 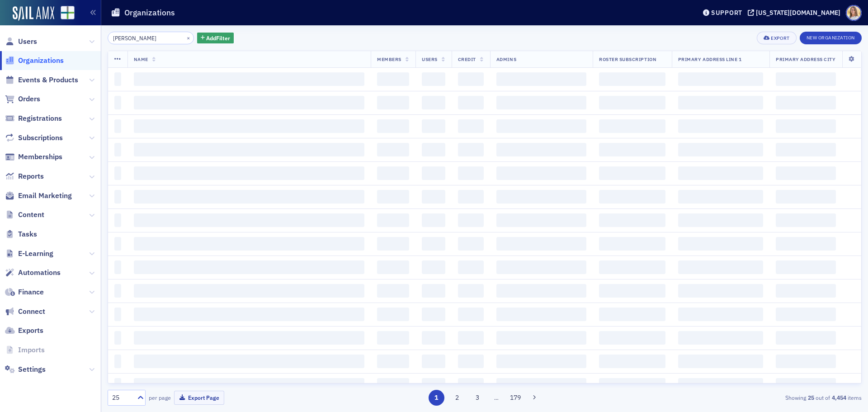 I want to click on div: Support, so click(x=726, y=13).